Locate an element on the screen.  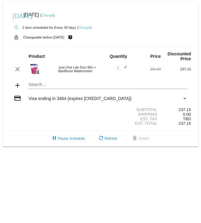
mat-icon: add is located at coordinates (17, 86).